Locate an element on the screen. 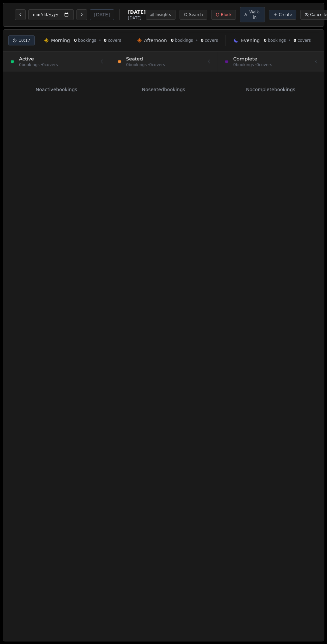 The width and height of the screenshot is (327, 644). button: Create is located at coordinates (283, 15).